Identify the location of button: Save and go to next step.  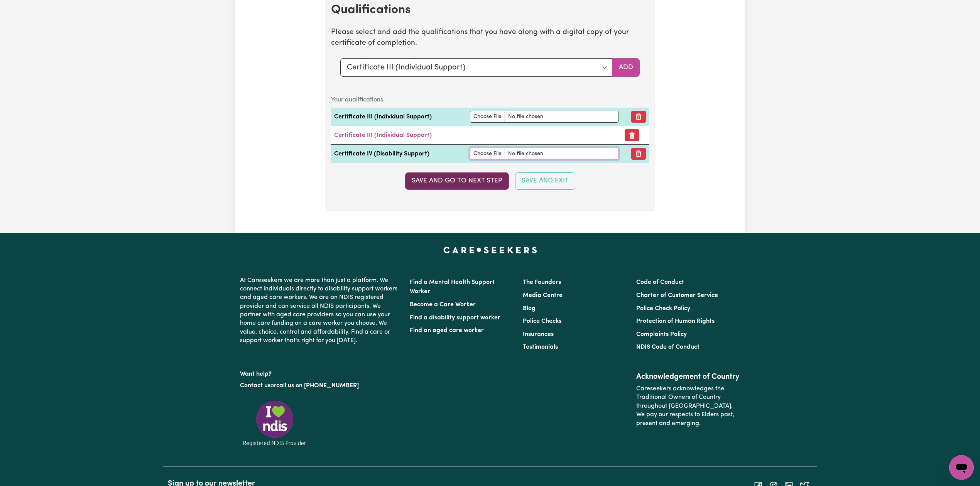
(457, 181).